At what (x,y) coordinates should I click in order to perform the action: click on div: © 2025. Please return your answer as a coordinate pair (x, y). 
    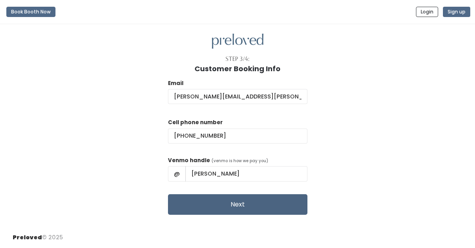
    Looking at the image, I should click on (38, 235).